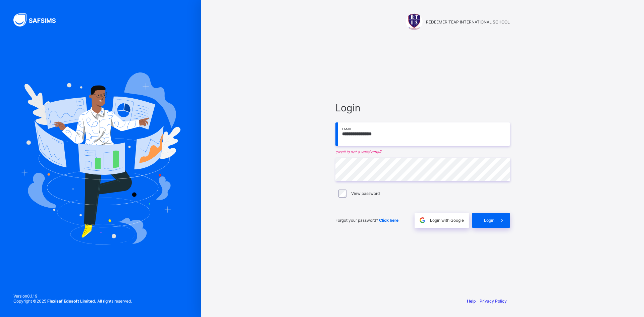  What do you see at coordinates (73, 296) in the screenshot?
I see `span: Version 0.1.19` at bounding box center [73, 296].